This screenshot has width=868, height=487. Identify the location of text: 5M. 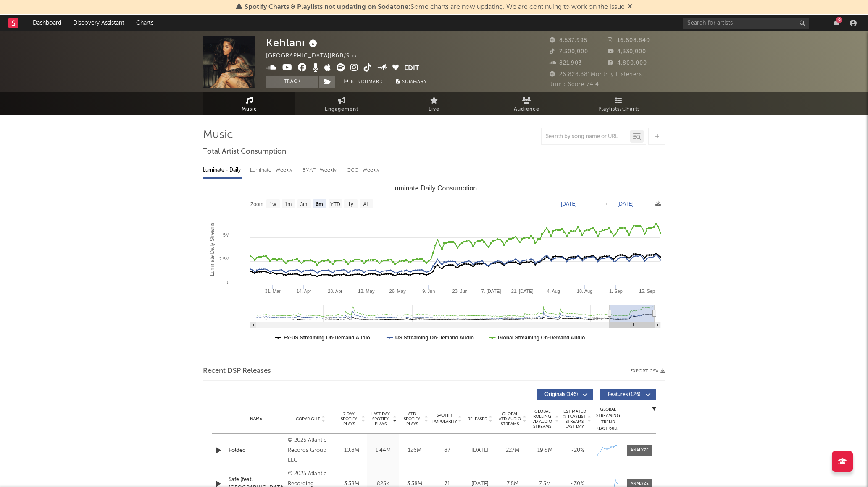
(226, 235).